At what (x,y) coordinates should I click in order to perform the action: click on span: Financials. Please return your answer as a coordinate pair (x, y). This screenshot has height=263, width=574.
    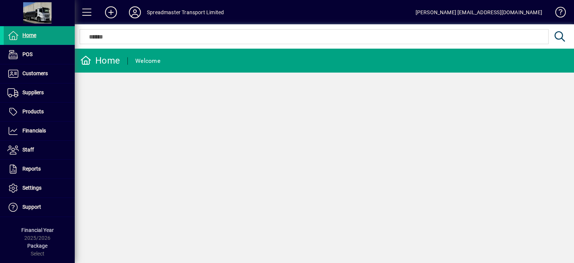
    Looking at the image, I should click on (34, 130).